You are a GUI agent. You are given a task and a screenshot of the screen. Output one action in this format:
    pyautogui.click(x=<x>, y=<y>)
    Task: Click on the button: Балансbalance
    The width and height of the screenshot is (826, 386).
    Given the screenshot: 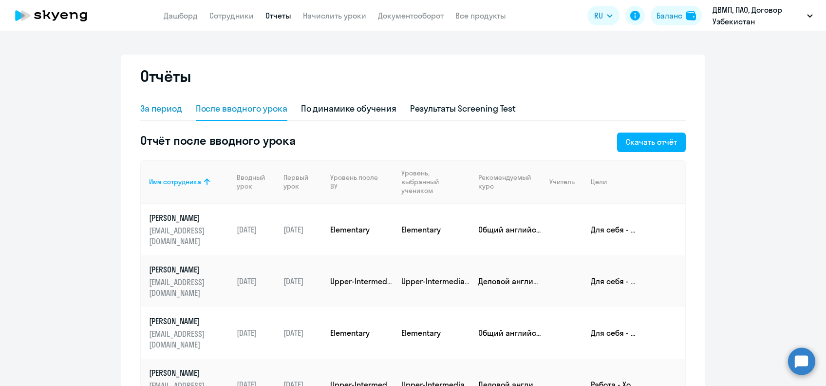 What is the action you would take?
    pyautogui.click(x=676, y=16)
    